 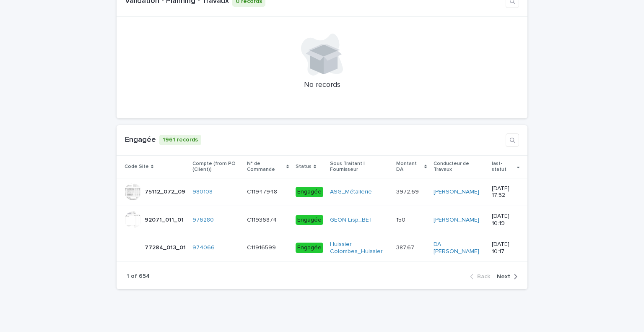 What do you see at coordinates (459, 167) in the screenshot?
I see `p: Conducteur de Travaux` at bounding box center [459, 167].